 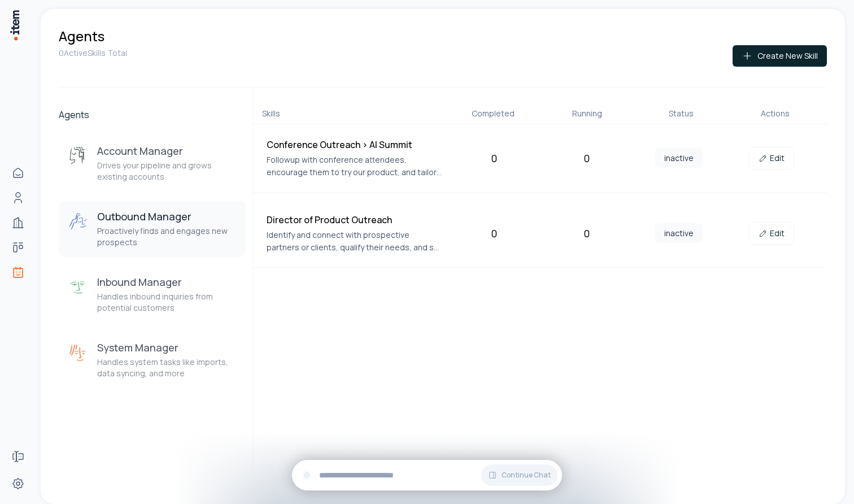 What do you see at coordinates (355, 145) in the screenshot?
I see `h4: Conference Outreach > AI Summit` at bounding box center [355, 145].